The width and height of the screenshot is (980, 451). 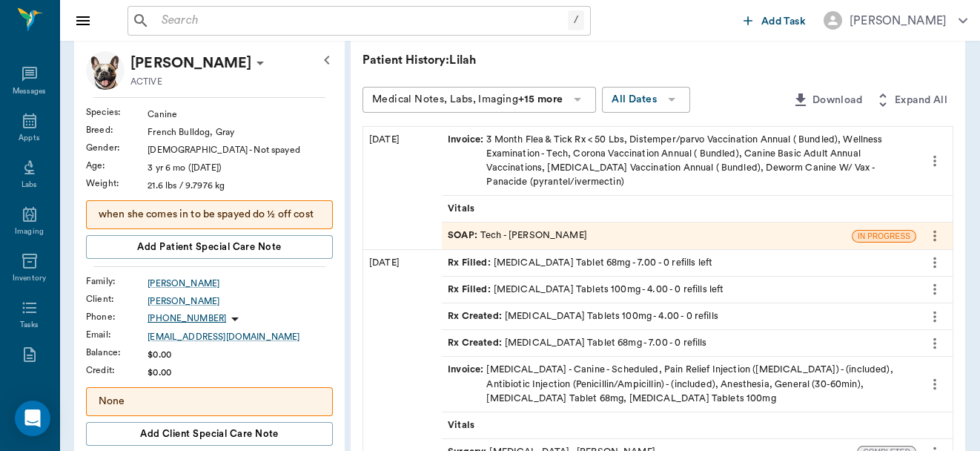 I want to click on span: Add patient Special Care Note, so click(x=209, y=247).